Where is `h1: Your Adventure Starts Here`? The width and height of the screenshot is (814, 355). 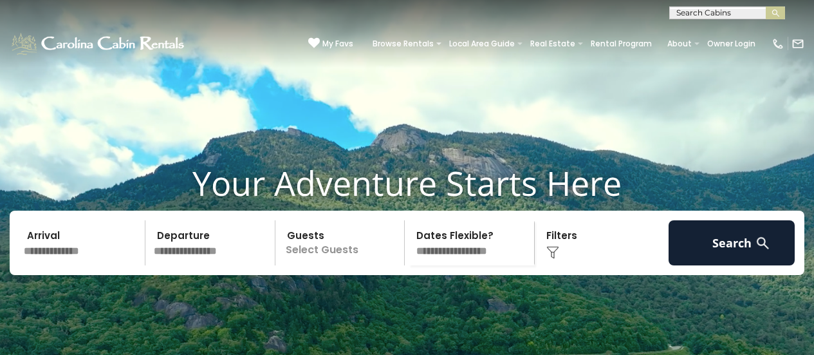 h1: Your Adventure Starts Here is located at coordinates (407, 183).